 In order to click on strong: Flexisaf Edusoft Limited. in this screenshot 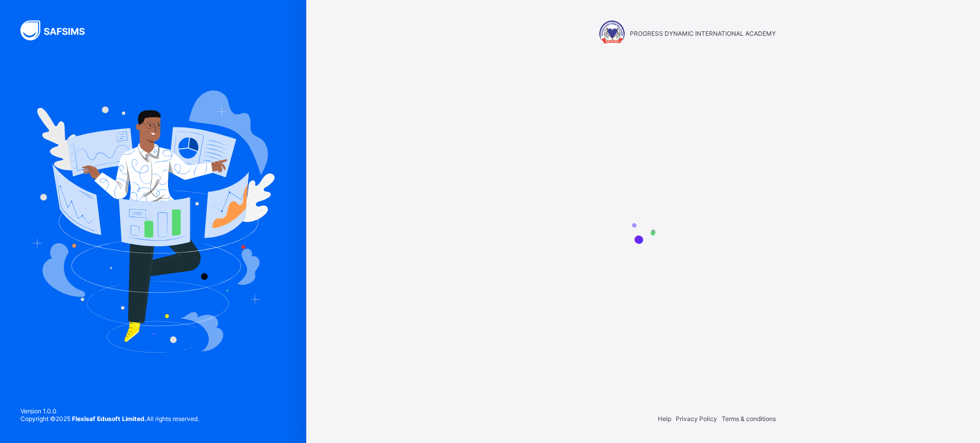, I will do `click(110, 419)`.